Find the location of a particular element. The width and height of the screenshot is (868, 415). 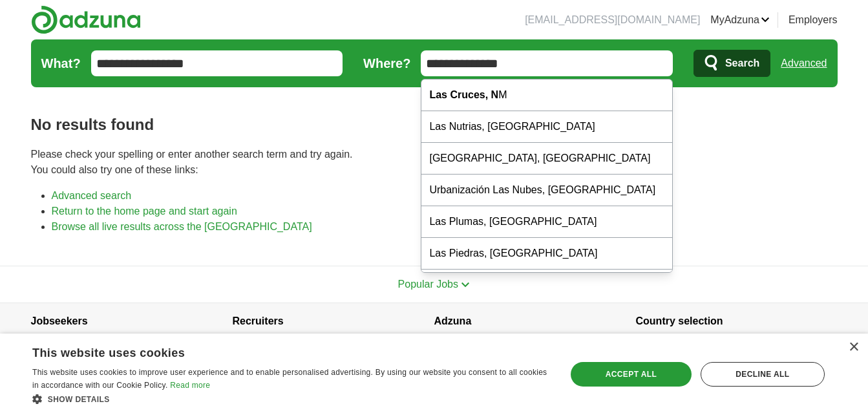

img: toggle icon is located at coordinates (466, 285).